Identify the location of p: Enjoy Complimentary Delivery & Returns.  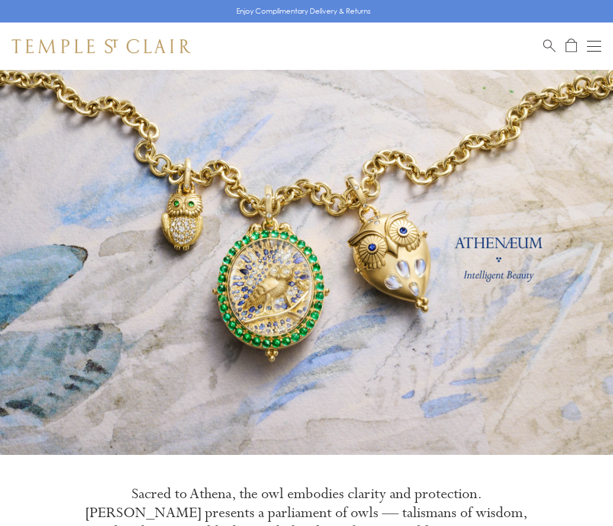
(303, 11).